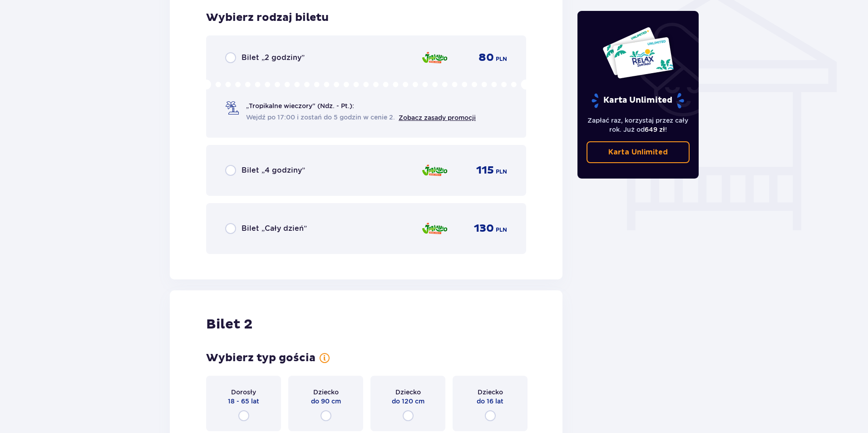 This screenshot has height=433, width=868. I want to click on span: Dorosły, so click(244, 392).